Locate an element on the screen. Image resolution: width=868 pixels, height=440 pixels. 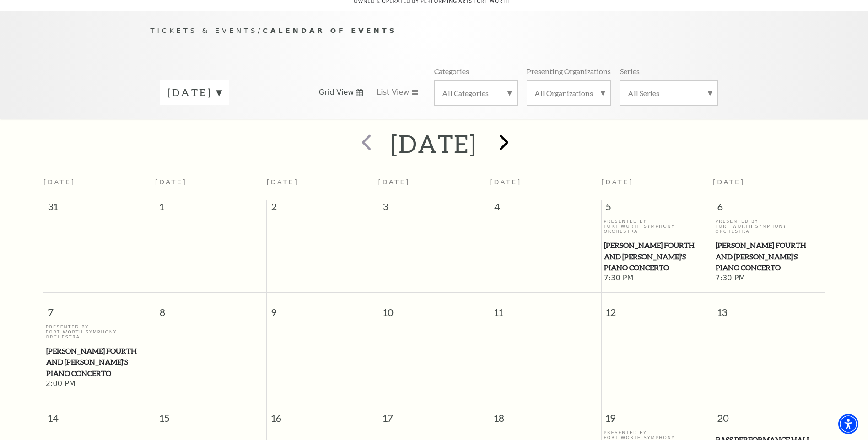
span: 10 is located at coordinates (434, 308).